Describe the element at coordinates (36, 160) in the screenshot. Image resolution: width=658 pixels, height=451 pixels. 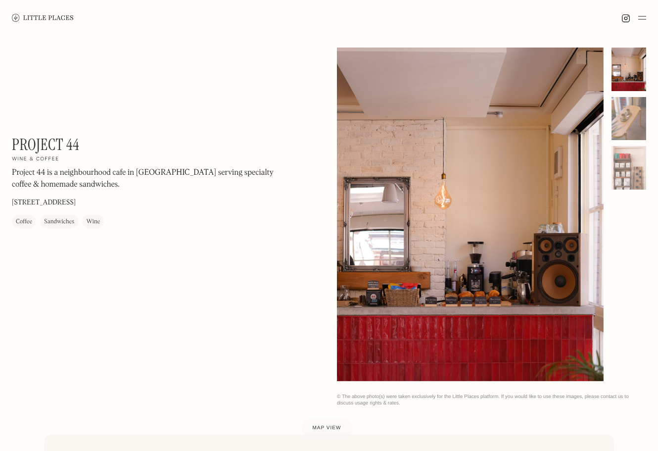
I see `h2: Wine & coffee` at that location.